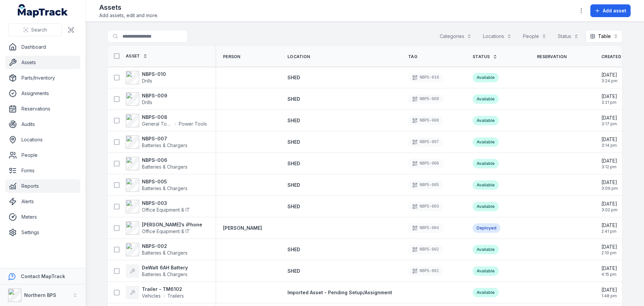 The image size is (644, 306). I want to click on span: Tag, so click(413, 57).